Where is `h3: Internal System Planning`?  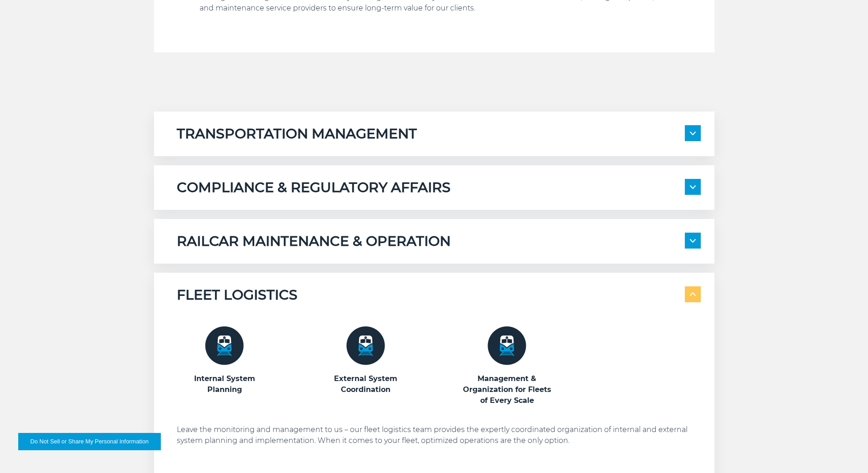
h3: Internal System Planning is located at coordinates (225, 385).